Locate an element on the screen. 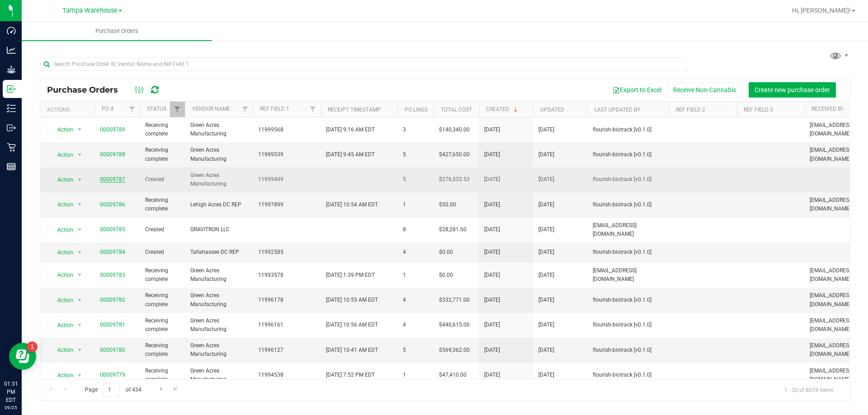 The height and width of the screenshot is (415, 868). span: $0.00 is located at coordinates (446, 252).